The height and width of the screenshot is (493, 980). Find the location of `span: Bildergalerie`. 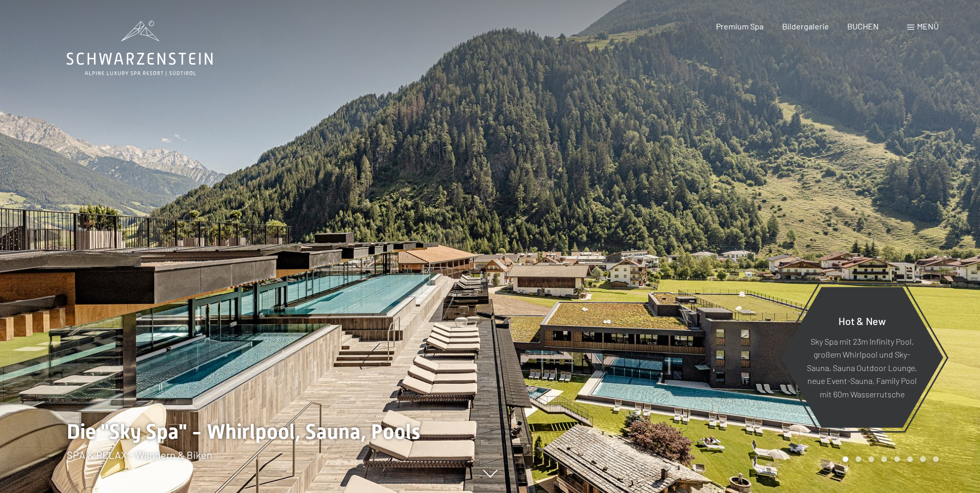

span: Bildergalerie is located at coordinates (805, 26).